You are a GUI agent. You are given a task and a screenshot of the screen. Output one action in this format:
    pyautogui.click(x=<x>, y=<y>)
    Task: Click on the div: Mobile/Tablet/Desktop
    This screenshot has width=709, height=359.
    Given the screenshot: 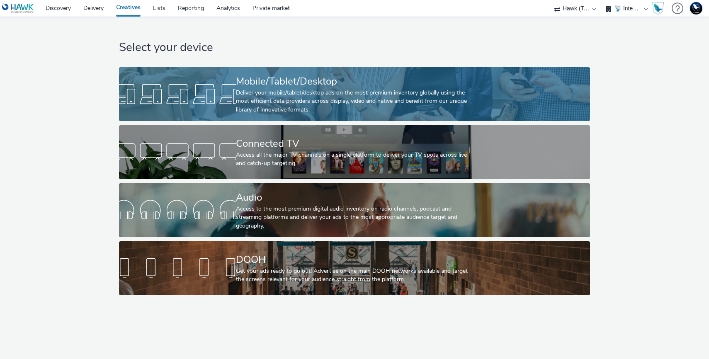 What is the action you would take?
    pyautogui.click(x=353, y=81)
    